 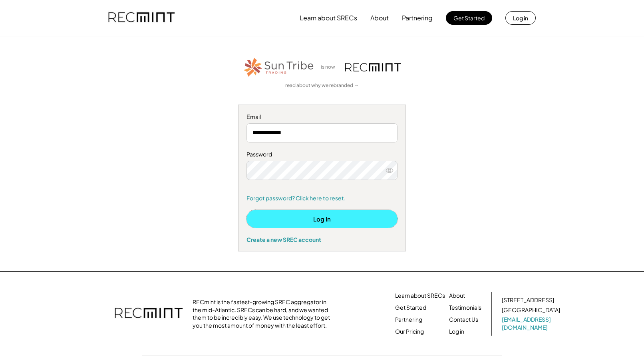 I want to click on a: Log in, so click(x=457, y=332).